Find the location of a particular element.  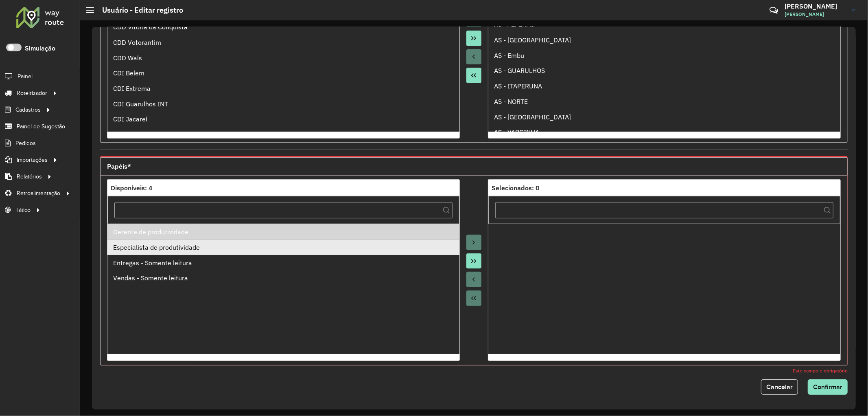

div: Entregas - Somente leitura is located at coordinates (284, 262).